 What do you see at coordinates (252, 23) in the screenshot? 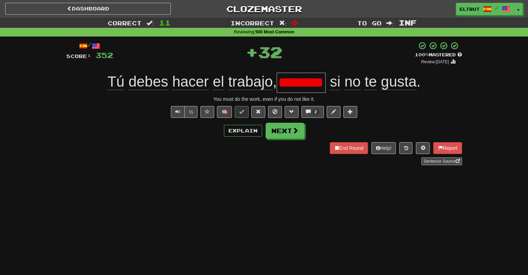
I see `span: Incorrect` at bounding box center [252, 23].